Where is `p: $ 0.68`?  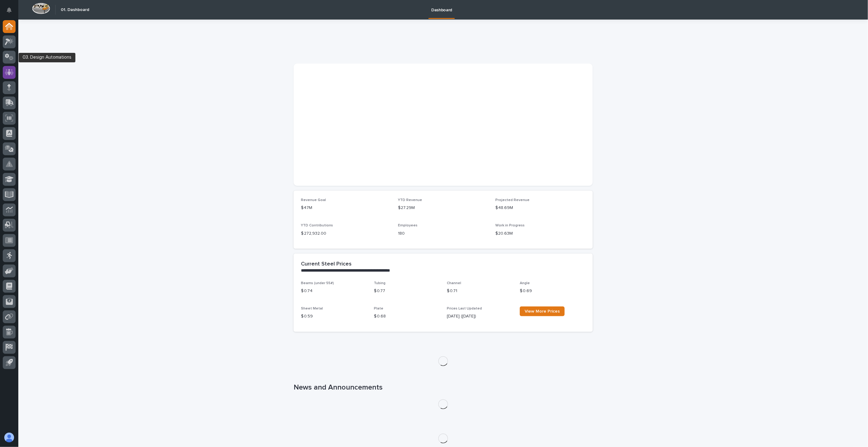 p: $ 0.68 is located at coordinates (407, 316).